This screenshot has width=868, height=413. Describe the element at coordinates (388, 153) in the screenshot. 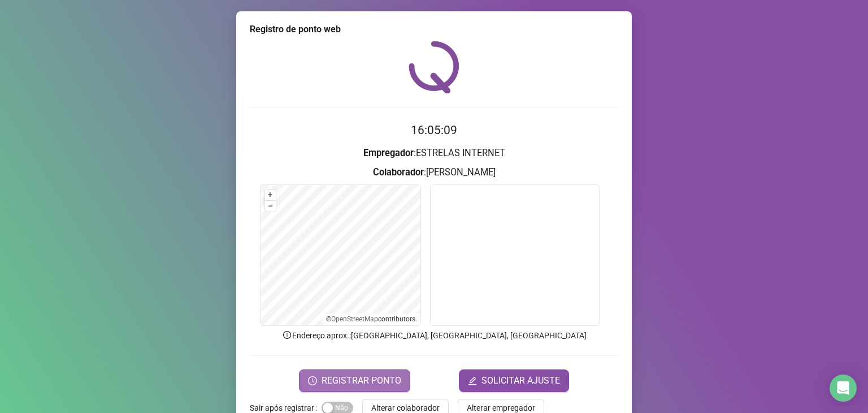

I see `strong: Empregador` at that location.